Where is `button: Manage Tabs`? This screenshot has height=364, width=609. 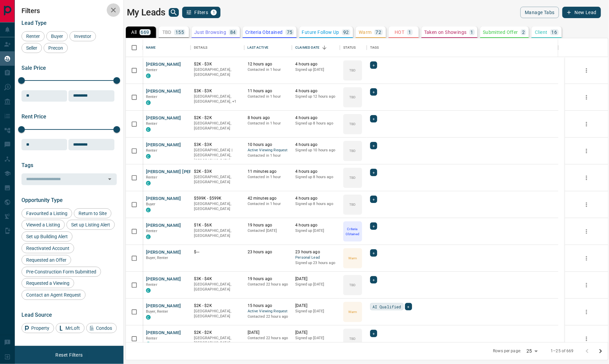 button: Manage Tabs is located at coordinates (540, 13).